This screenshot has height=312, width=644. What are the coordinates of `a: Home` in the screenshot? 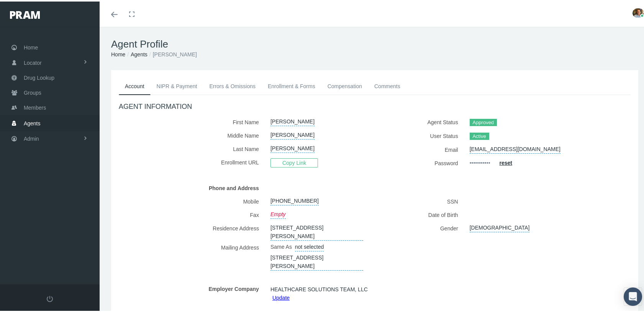 It's located at (118, 53).